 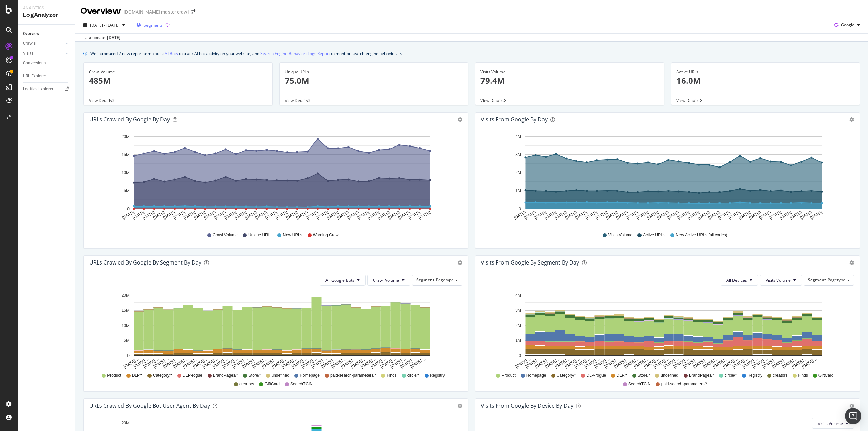 I want to click on text: 5M, so click(x=126, y=191).